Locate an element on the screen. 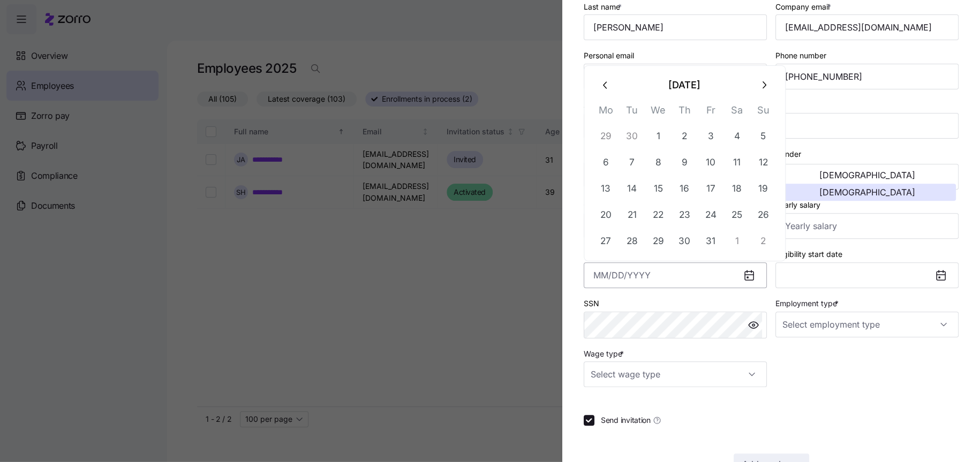 Image resolution: width=980 pixels, height=462 pixels. button: 3 October 2025 is located at coordinates (711, 136).